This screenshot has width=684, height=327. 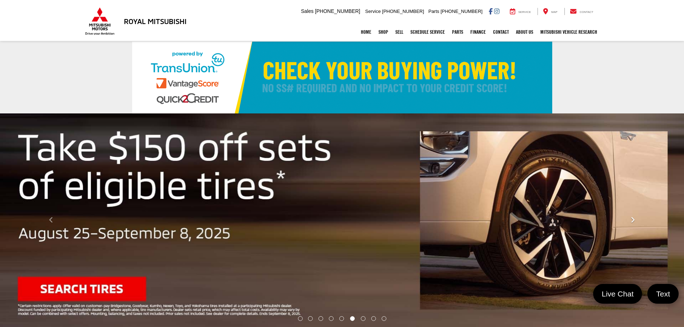 I want to click on a: Home, so click(x=366, y=32).